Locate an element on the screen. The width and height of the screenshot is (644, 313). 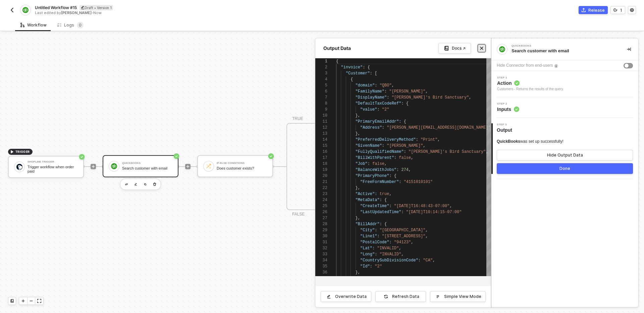
div: 26 is located at coordinates (322, 212).